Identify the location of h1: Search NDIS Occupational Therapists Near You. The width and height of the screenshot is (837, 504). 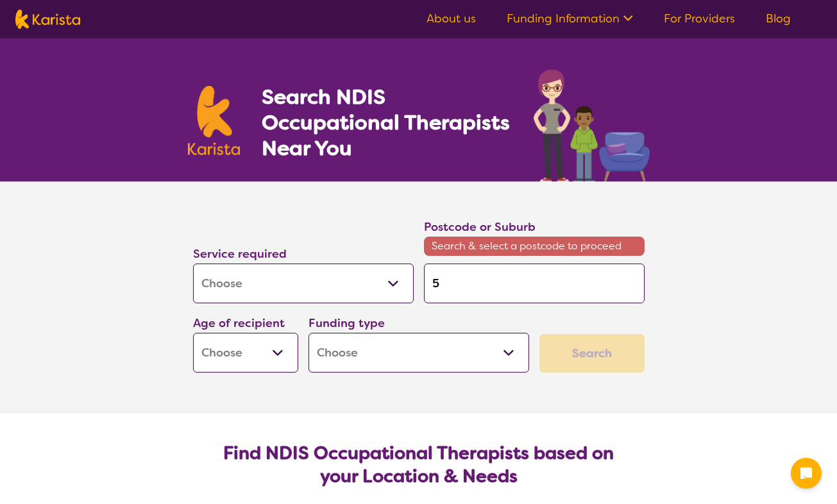
(386, 122).